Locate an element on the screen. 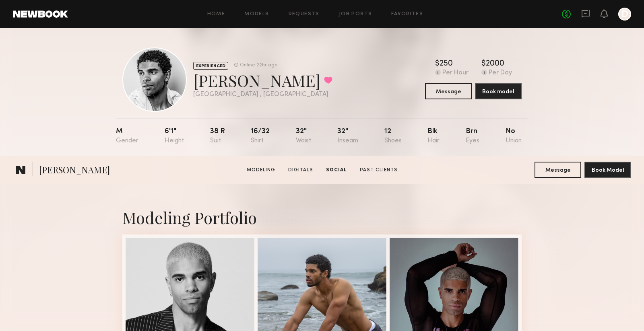 This screenshot has height=331, width=644. a: Models is located at coordinates (256, 14).